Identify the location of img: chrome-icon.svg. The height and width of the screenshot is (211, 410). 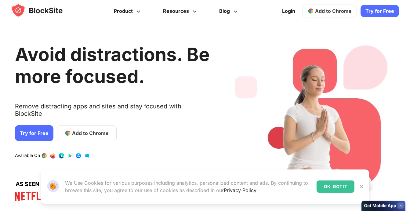
(311, 11).